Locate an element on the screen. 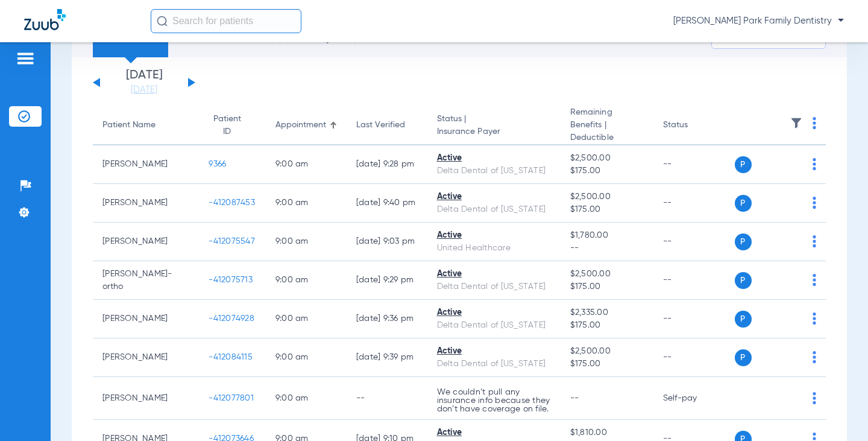 The image size is (868, 441). img: filter.svg is located at coordinates (797, 123).